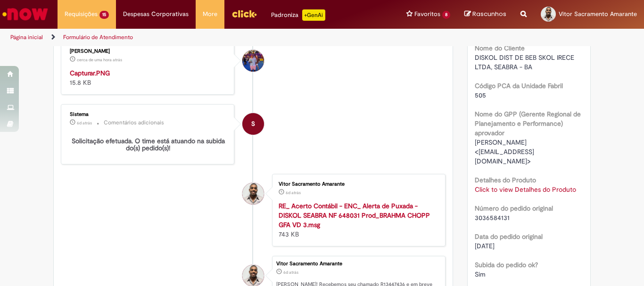 Image resolution: width=644 pixels, height=286 pixels. What do you see at coordinates (525, 190) in the screenshot?
I see `a: Click to view Detalhes do Produto` at bounding box center [525, 190].